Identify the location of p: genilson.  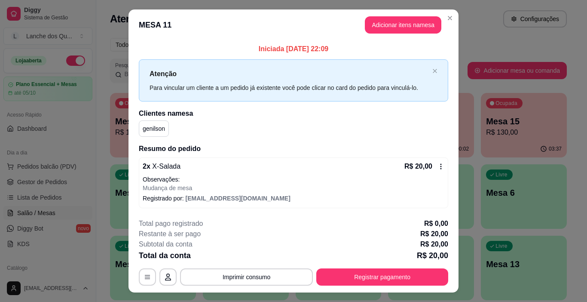
(154, 128).